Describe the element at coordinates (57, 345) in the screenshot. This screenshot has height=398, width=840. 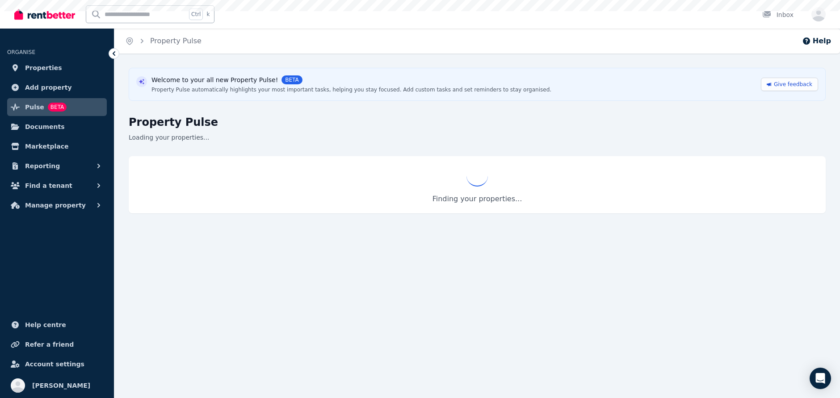
I see `a: Refer a friend` at that location.